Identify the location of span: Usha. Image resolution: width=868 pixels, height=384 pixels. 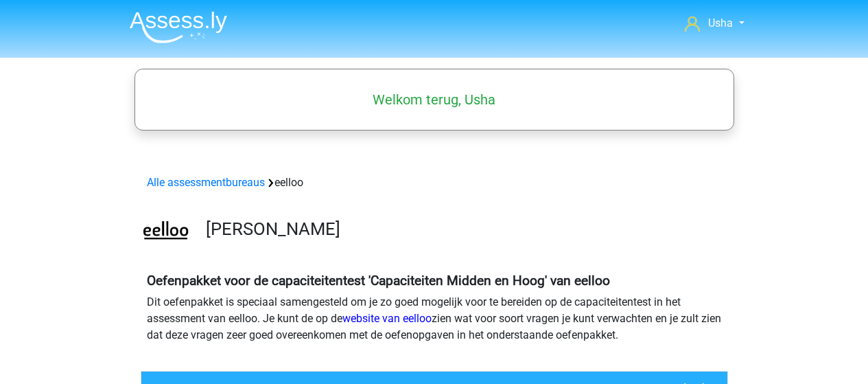
(720, 23).